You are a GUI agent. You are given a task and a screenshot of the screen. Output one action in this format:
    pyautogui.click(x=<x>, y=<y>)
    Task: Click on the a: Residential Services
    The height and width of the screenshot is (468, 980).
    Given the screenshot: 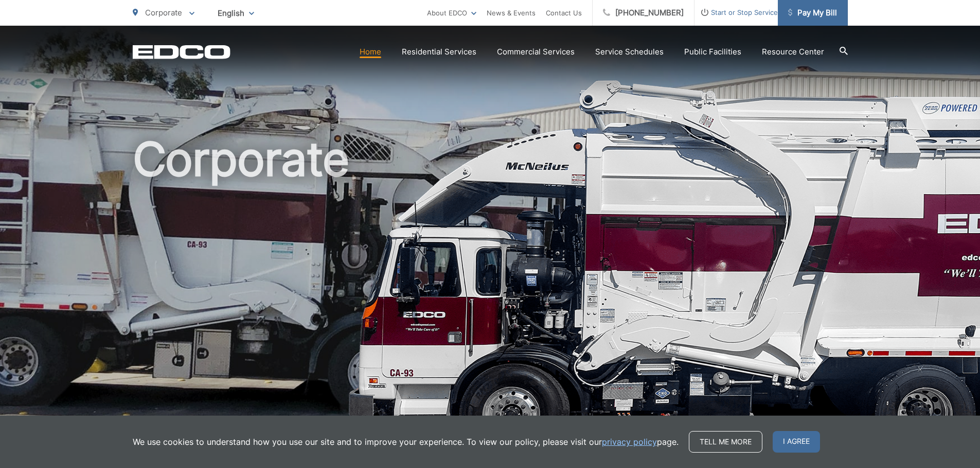 What is the action you would take?
    pyautogui.click(x=439, y=52)
    